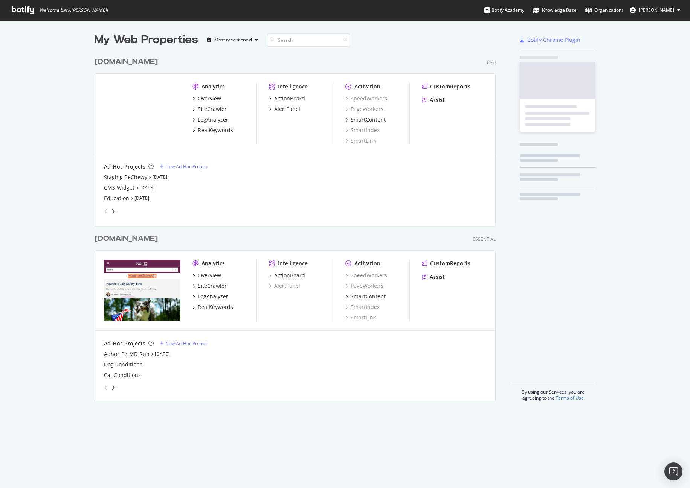 This screenshot has height=488, width=690. Describe the element at coordinates (209, 286) in the screenshot. I see `a: SiteCrawler` at that location.